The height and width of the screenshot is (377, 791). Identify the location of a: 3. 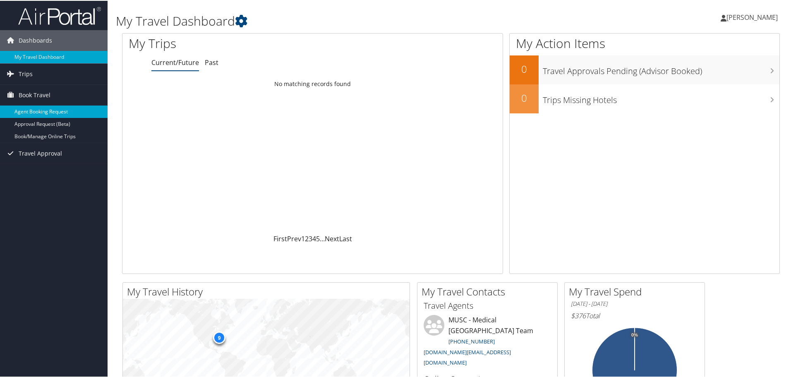
(310, 238).